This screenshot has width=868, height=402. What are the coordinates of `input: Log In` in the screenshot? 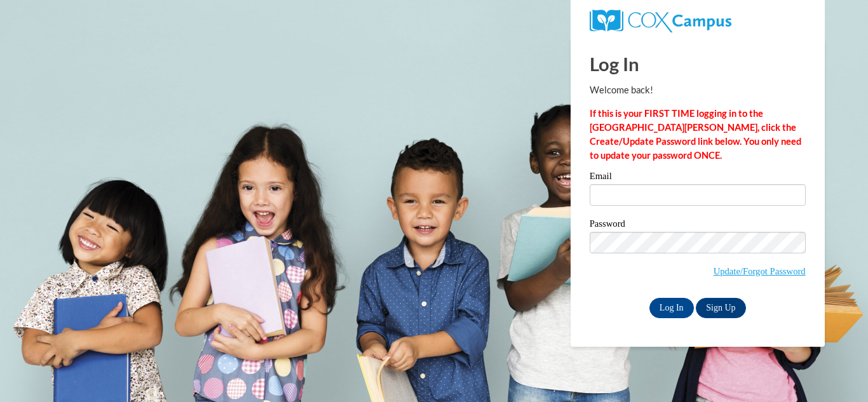 It's located at (671, 308).